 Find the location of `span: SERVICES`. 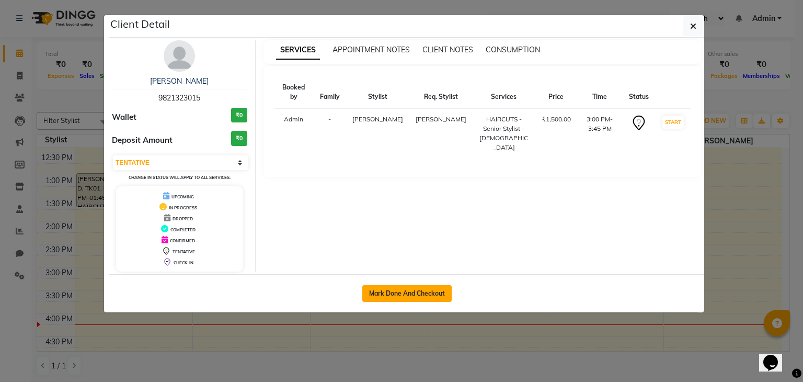

span: SERVICES is located at coordinates (298, 50).